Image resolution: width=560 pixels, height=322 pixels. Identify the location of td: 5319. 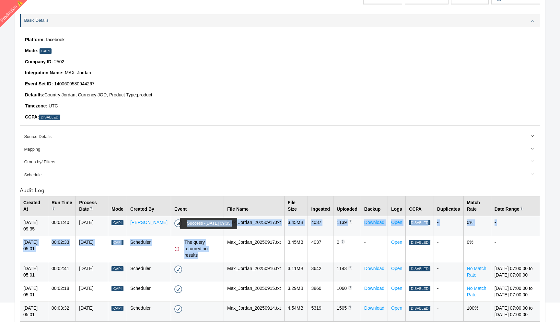
(321, 311).